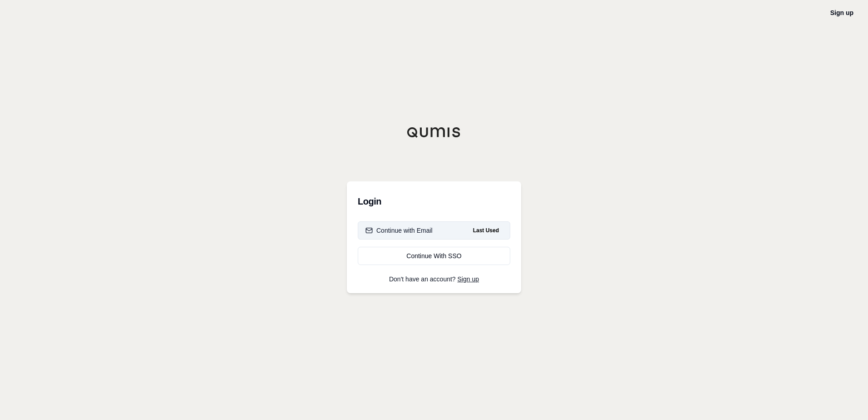  What do you see at coordinates (434, 230) in the screenshot?
I see `button: Continue with EmailLast Used` at bounding box center [434, 230].